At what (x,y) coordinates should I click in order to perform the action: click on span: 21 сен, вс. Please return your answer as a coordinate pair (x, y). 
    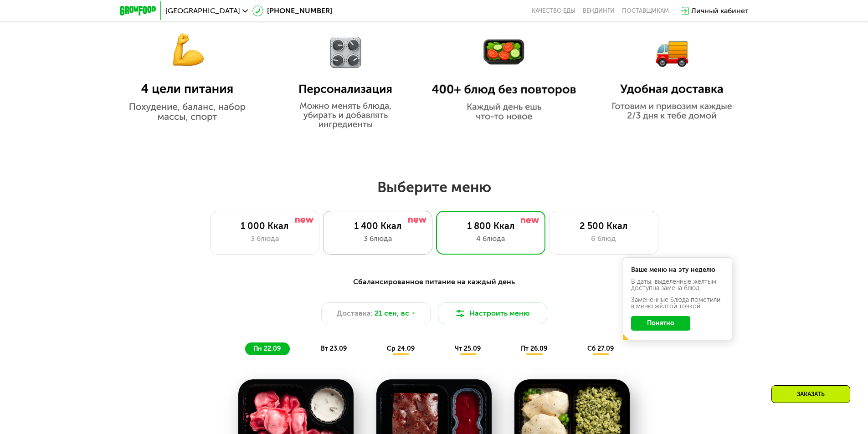
    Looking at the image, I should click on (392, 313).